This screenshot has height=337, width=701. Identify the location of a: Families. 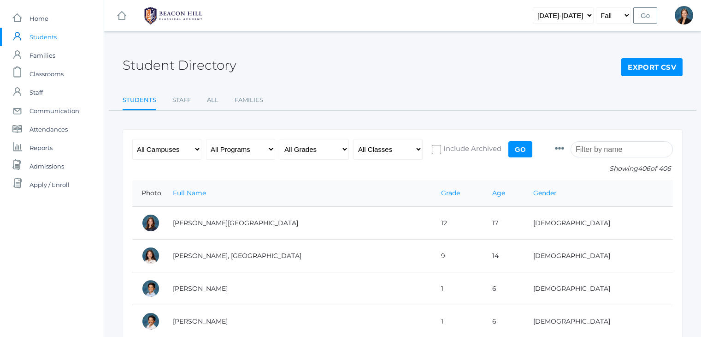
(249, 100).